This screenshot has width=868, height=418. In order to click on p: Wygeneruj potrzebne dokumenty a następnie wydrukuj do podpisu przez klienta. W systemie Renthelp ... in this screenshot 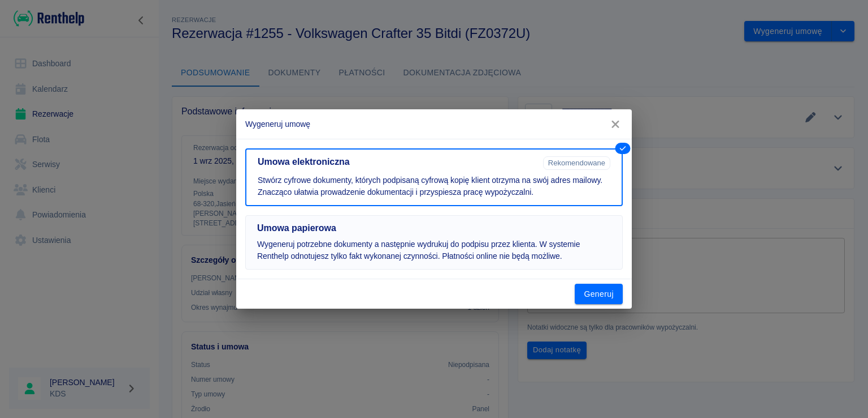, I will do `click(434, 250)`.